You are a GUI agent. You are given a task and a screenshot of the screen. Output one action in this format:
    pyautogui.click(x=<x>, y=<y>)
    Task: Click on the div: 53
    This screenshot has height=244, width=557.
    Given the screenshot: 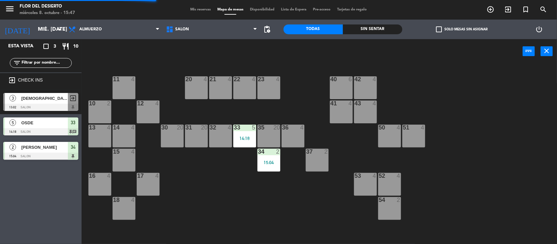 What is the action you would take?
    pyautogui.click(x=354, y=176)
    